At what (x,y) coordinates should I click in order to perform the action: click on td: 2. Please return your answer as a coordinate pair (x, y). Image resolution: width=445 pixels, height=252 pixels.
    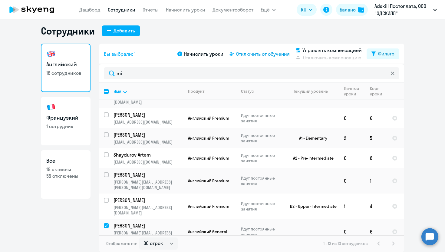
    Looking at the image, I should click on (352, 138).